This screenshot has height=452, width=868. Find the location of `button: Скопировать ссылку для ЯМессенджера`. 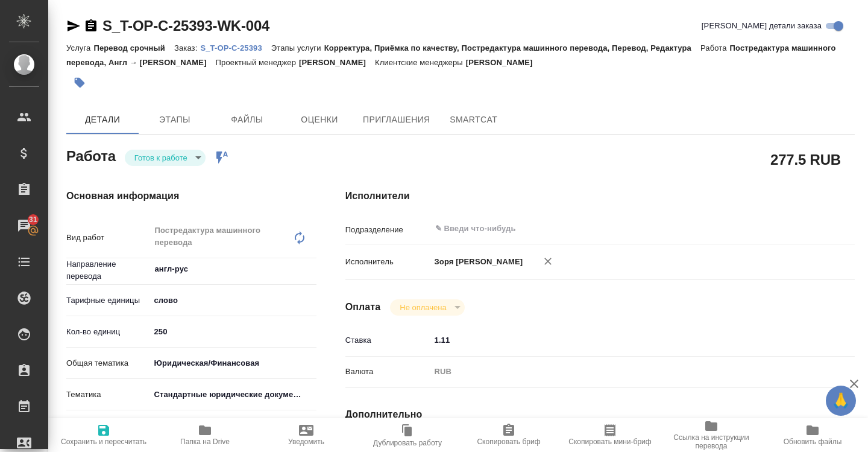

button: Скопировать ссылку для ЯМессенджера is located at coordinates (74, 26).